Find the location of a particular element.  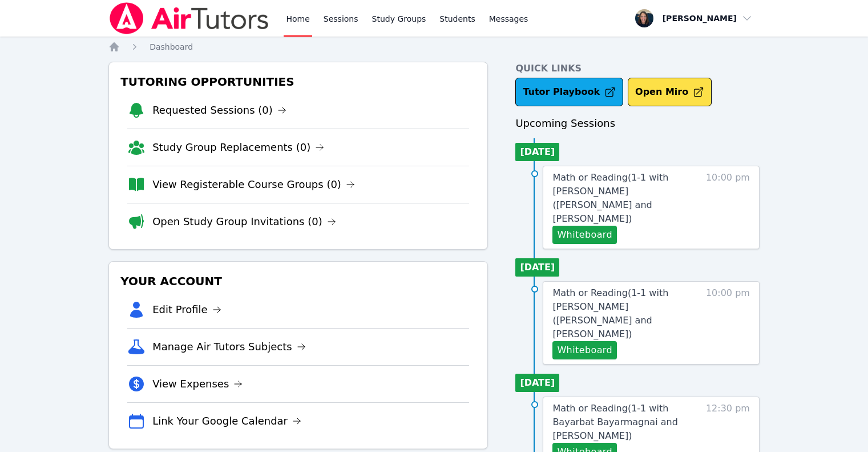

span: Messages is located at coordinates (508, 19).